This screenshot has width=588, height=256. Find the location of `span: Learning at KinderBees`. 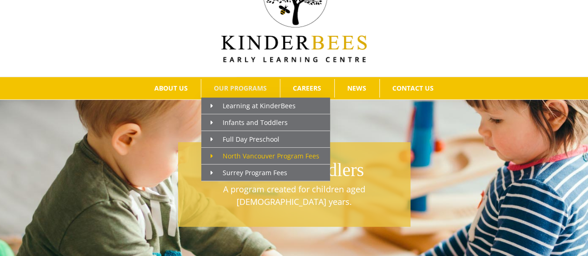

span: Learning at KinderBees is located at coordinates (253, 105).